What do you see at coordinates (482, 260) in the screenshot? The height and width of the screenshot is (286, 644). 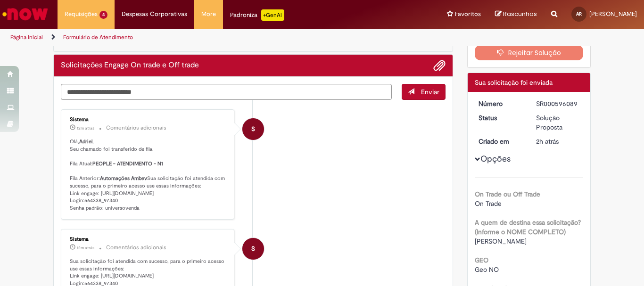 I see `b: GEO` at bounding box center [482, 260].